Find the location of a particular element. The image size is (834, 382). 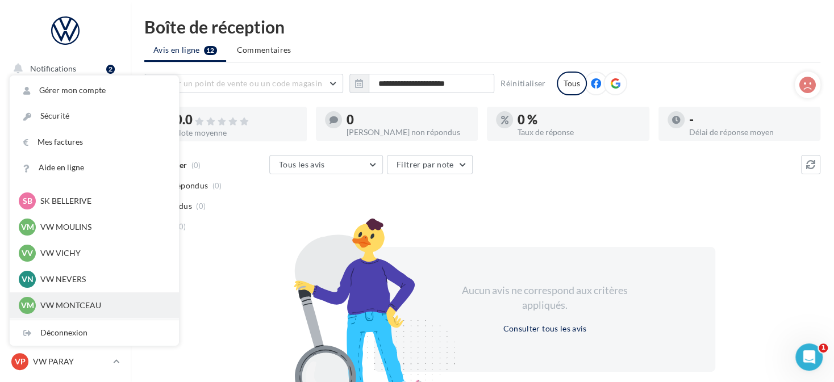

button: Notifications 2 is located at coordinates (63, 69).